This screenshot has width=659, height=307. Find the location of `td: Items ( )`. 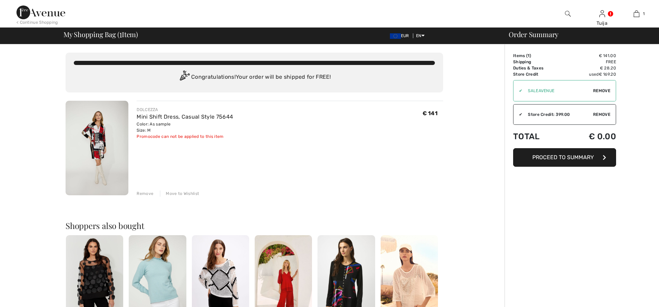

td: Items ( ) is located at coordinates (540, 56).